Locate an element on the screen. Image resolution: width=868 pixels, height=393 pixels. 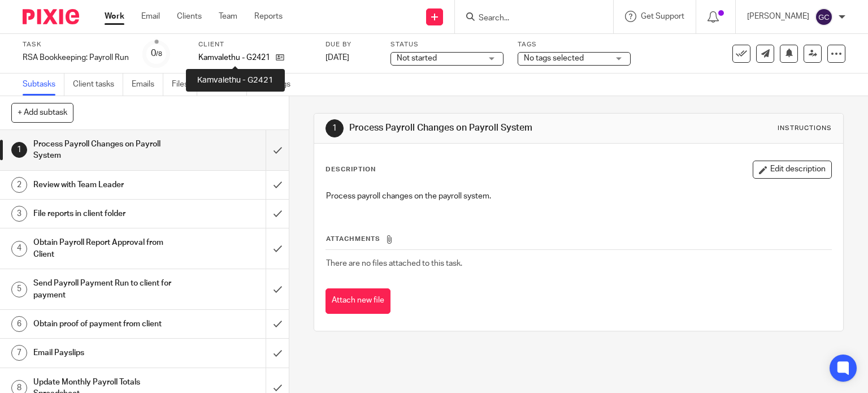
h1: Obtain Payroll Report Approval from Client is located at coordinates (106, 248).